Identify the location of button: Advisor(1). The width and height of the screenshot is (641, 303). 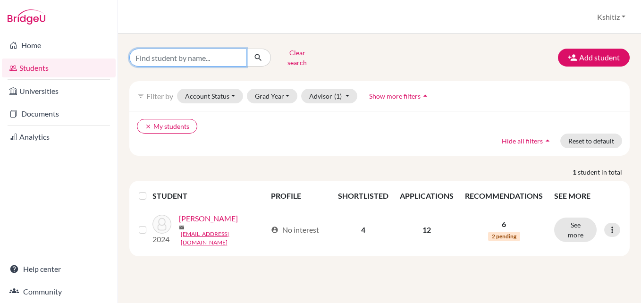
(329, 96).